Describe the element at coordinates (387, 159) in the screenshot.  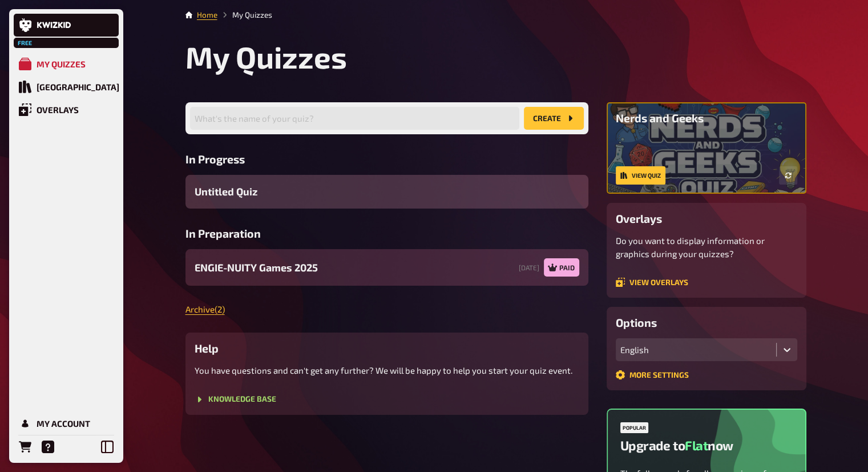
I see `h3: In Progress` at that location.